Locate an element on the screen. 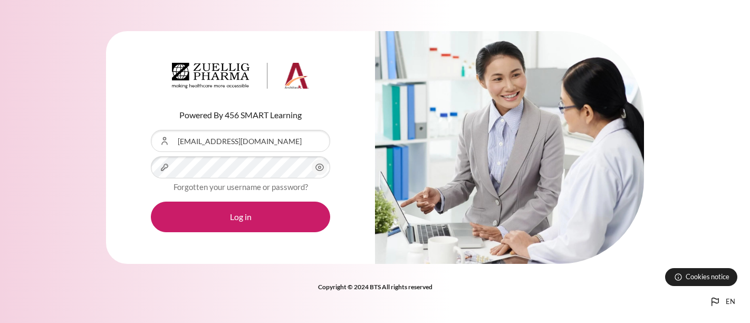 Image resolution: width=750 pixels, height=323 pixels. button: Log in is located at coordinates (240, 217).